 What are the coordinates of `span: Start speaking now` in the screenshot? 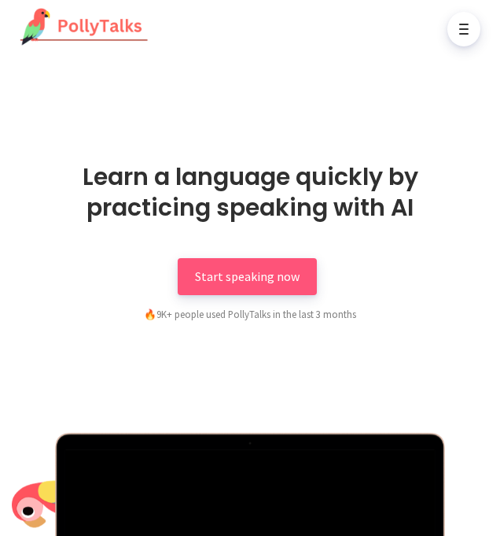 It's located at (247, 276).